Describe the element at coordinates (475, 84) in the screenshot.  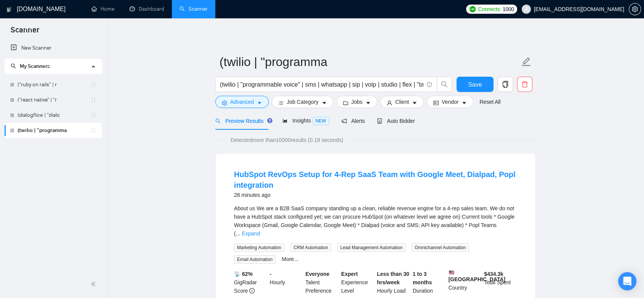
I see `button: Save` at that location.